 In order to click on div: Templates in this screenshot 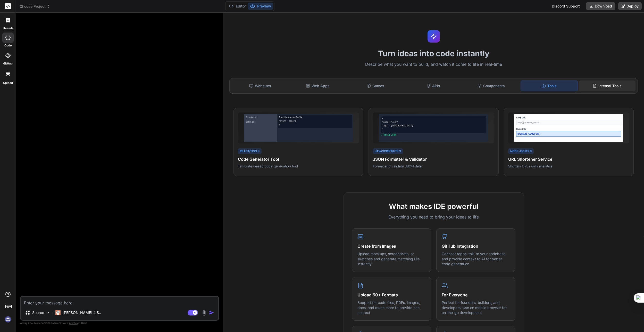, I will do `click(260, 117)`.